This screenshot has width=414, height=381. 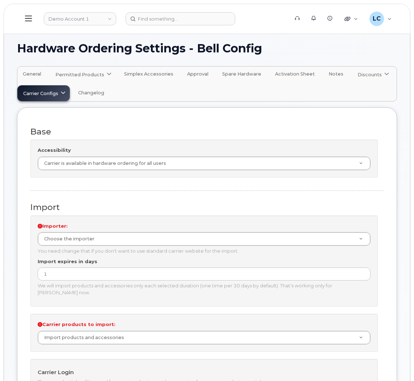 I want to click on div: We will import products and accessories only each selected duration (one time per 30 days by defa..., so click(x=204, y=289).